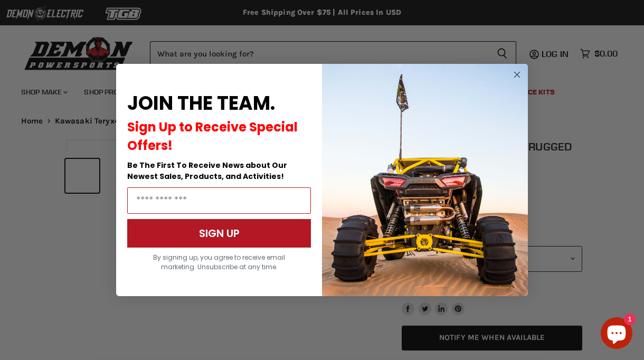 The height and width of the screenshot is (360, 644). What do you see at coordinates (219, 201) in the screenshot?
I see `input: Email Address` at bounding box center [219, 201].